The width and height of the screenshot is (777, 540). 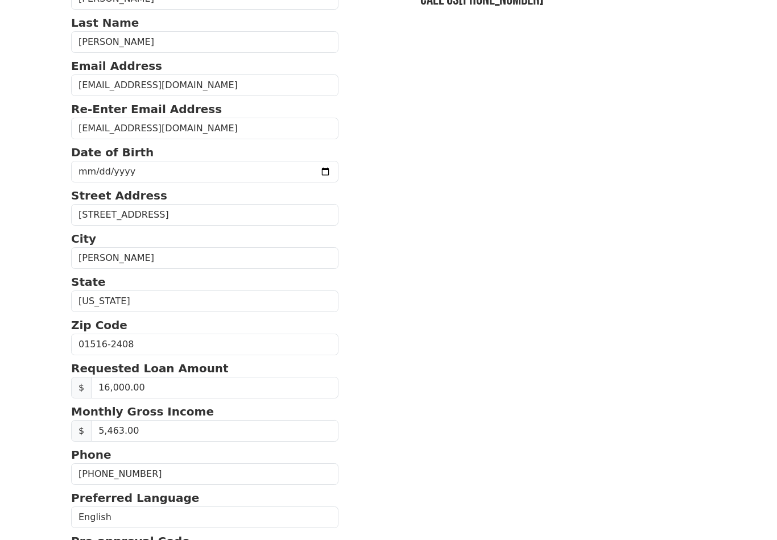 I want to click on strong: City, so click(x=84, y=239).